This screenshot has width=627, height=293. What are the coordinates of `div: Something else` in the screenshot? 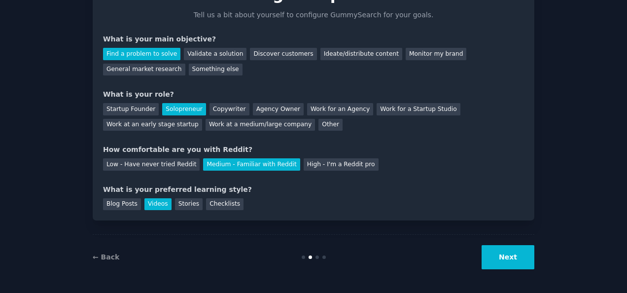 It's located at (215, 69).